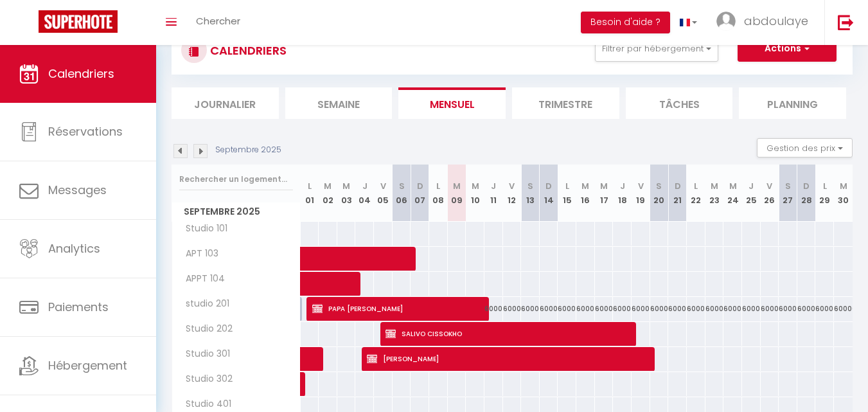  I want to click on span: Studio 202, so click(205, 329).